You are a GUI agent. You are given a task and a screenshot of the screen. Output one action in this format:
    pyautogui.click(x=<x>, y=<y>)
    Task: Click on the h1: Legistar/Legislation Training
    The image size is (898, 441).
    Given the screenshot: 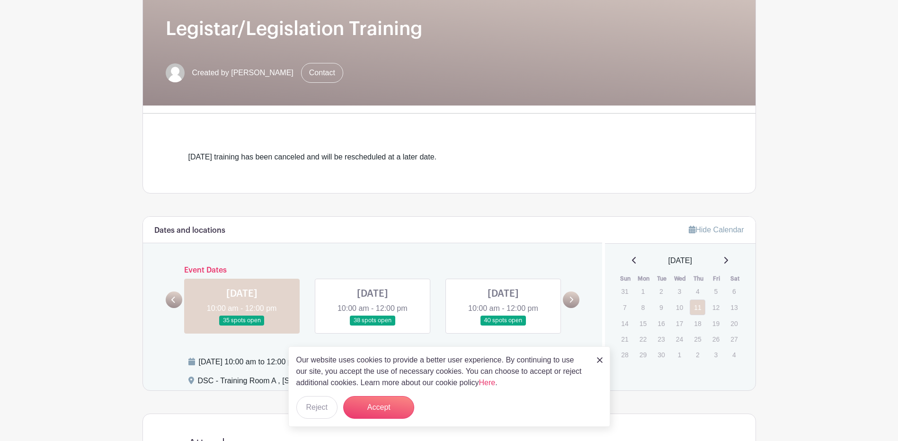 What is the action you would take?
    pyautogui.click(x=449, y=29)
    